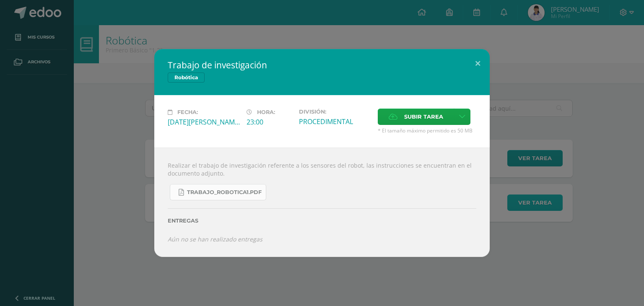  I want to click on span: Robótica, so click(186, 78).